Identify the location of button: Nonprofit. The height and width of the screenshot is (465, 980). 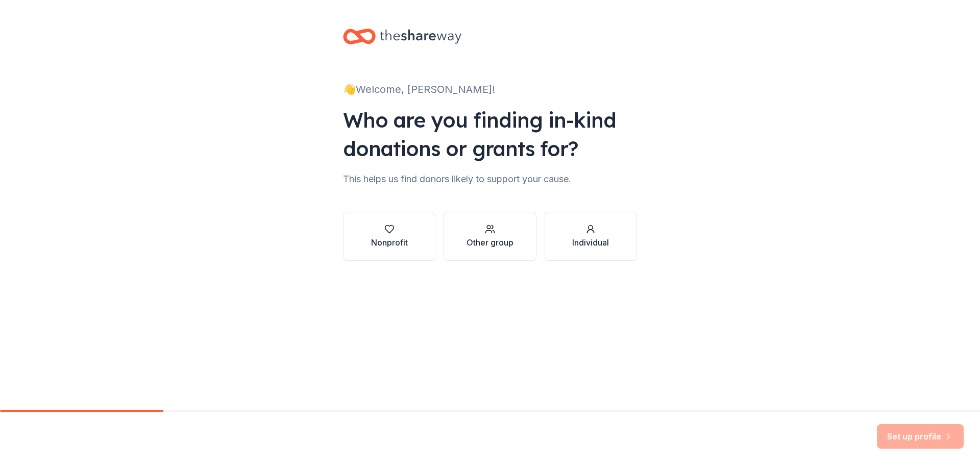
(389, 236).